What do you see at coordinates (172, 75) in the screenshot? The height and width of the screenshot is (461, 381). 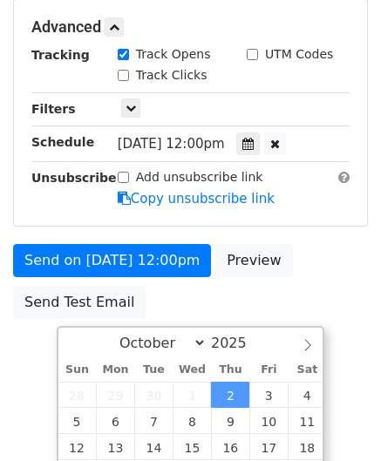 I see `label: Track Clicks` at bounding box center [172, 75].